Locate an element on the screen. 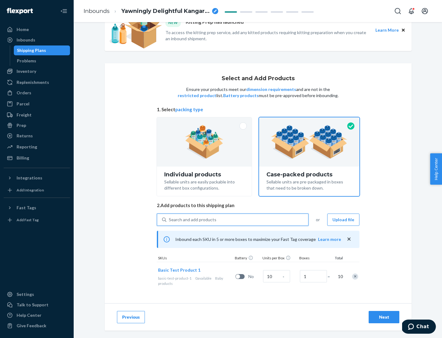  div: Replenishments is located at coordinates (33, 82).